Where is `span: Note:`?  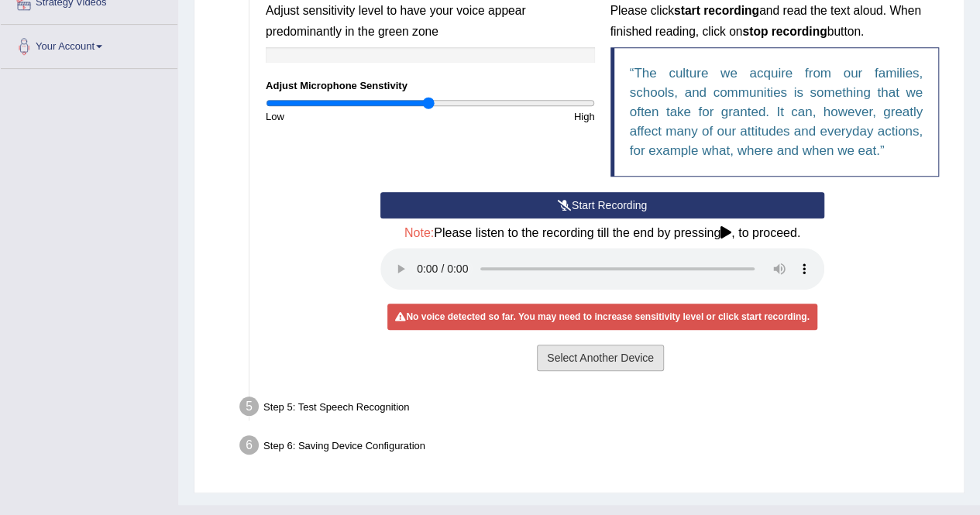 span: Note: is located at coordinates (419, 233).